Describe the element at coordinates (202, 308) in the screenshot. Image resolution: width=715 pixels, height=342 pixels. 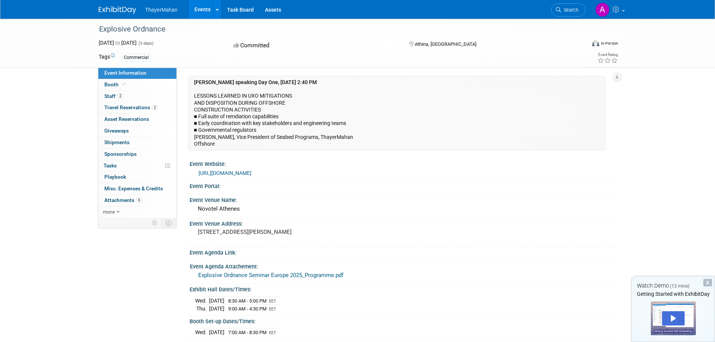
I see `td: Thu.` at that location.